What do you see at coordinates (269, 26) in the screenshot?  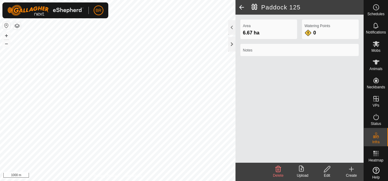 I see `label: Area` at bounding box center [269, 26].